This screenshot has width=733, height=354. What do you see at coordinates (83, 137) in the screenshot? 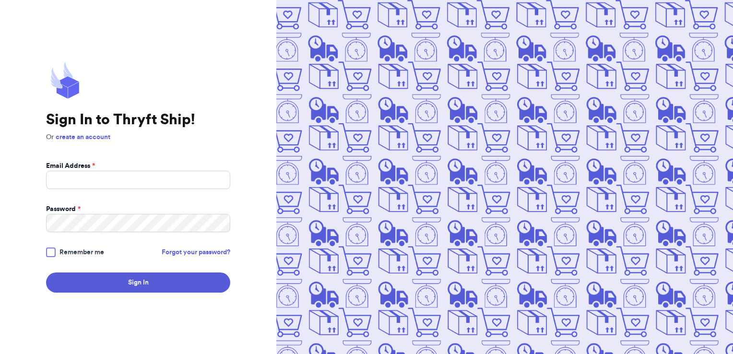
I see `a: create an account` at bounding box center [83, 137].